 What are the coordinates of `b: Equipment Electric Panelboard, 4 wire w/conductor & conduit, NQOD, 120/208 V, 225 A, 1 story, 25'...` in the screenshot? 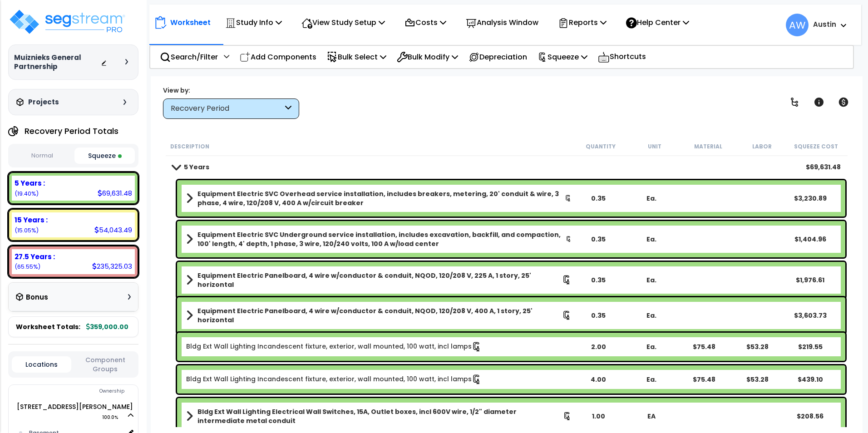 It's located at (380, 280).